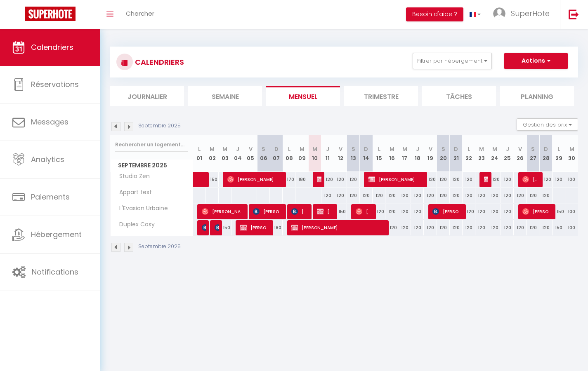  What do you see at coordinates (55, 272) in the screenshot?
I see `span: Notifications` at bounding box center [55, 272].